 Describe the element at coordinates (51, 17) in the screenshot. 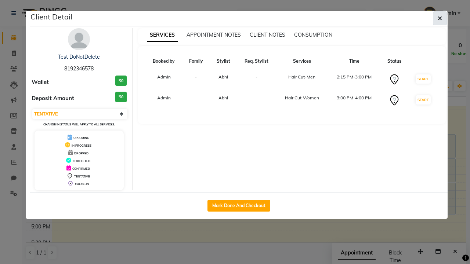

I see `h5: Client Detail` at that location.